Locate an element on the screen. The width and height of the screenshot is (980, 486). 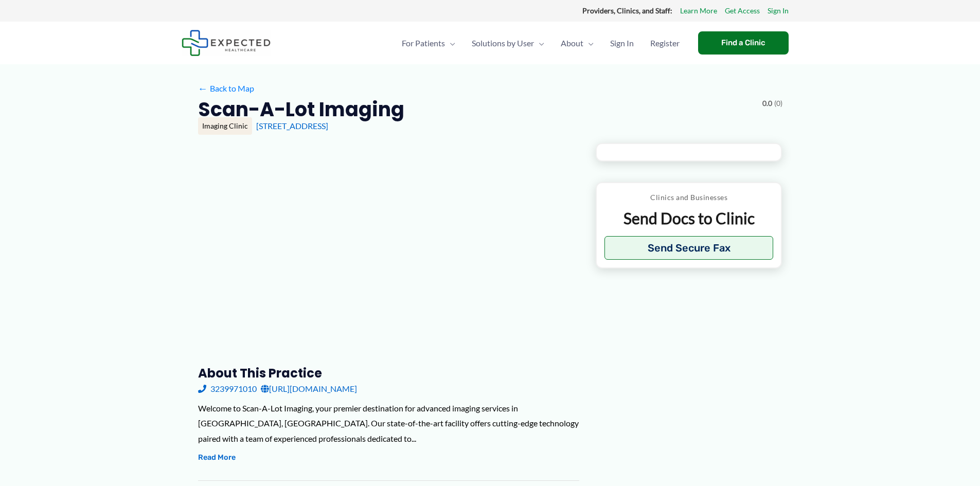
a: Get Access is located at coordinates (742, 11).